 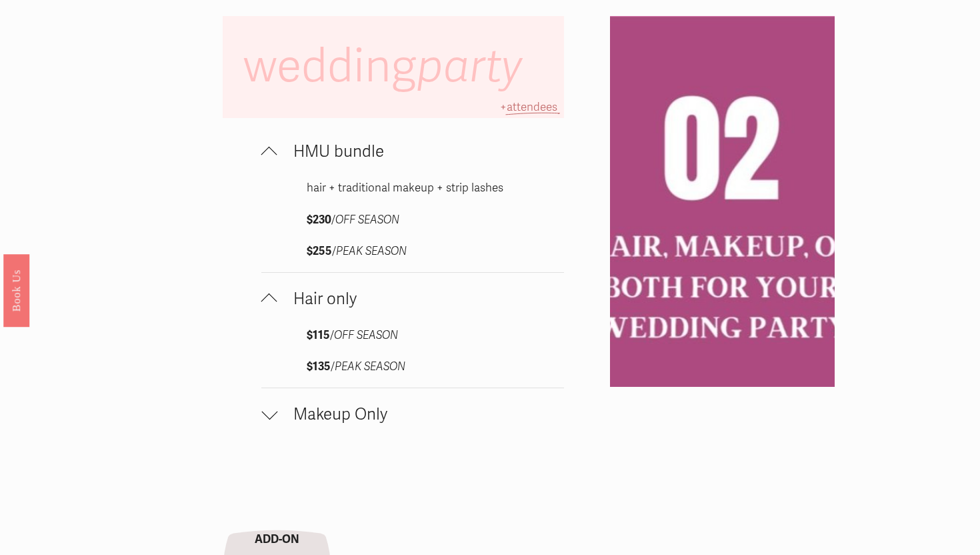 What do you see at coordinates (16, 290) in the screenshot?
I see `a: Book Us` at bounding box center [16, 290].